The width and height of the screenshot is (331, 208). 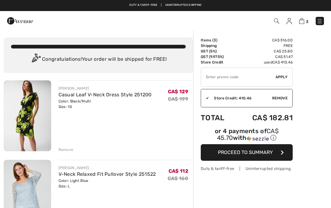 What do you see at coordinates (276, 21) in the screenshot?
I see `img: Search` at bounding box center [276, 21].